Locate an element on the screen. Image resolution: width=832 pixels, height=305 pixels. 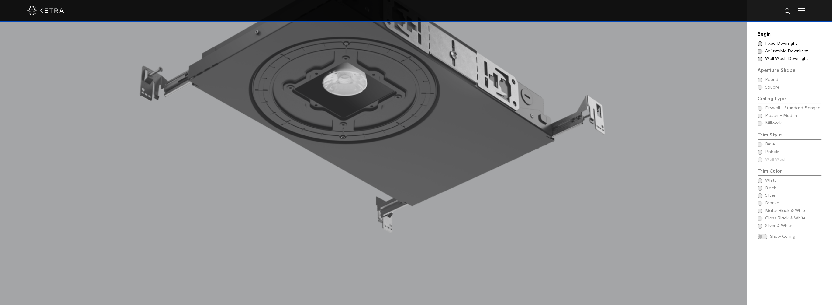
span: Show Ceiling is located at coordinates (796, 237).